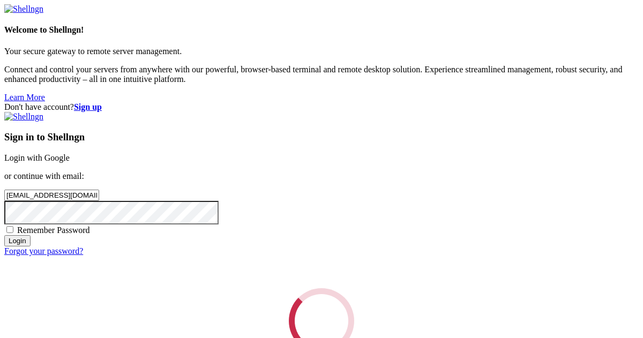 Image resolution: width=643 pixels, height=338 pixels. I want to click on input: Login, so click(17, 240).